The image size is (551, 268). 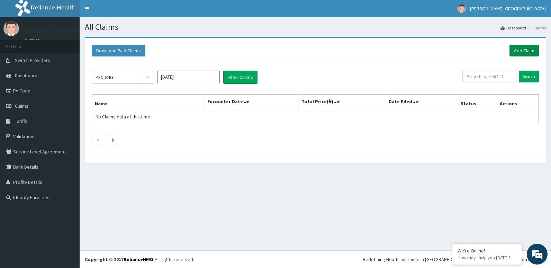 I want to click on th: Actions, so click(x=518, y=103).